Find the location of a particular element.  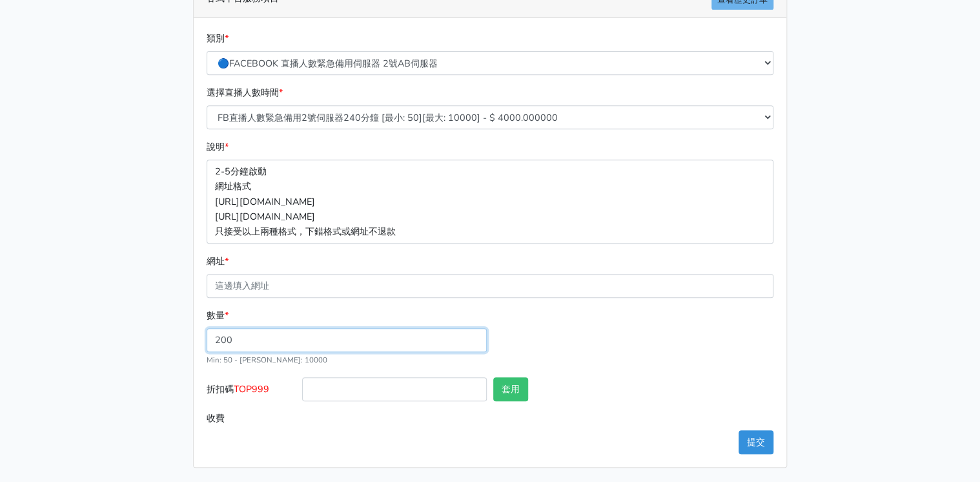

label: 類別 is located at coordinates (217, 38).